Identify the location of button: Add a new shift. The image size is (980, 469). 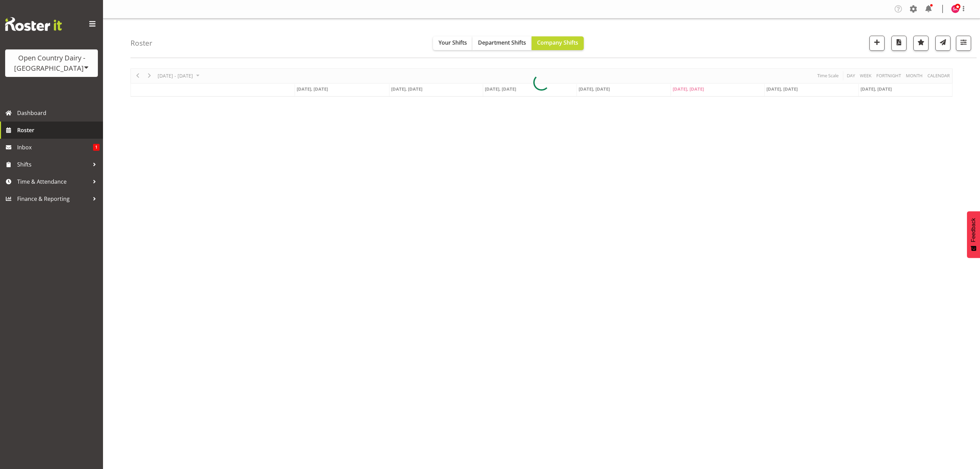
(877, 43).